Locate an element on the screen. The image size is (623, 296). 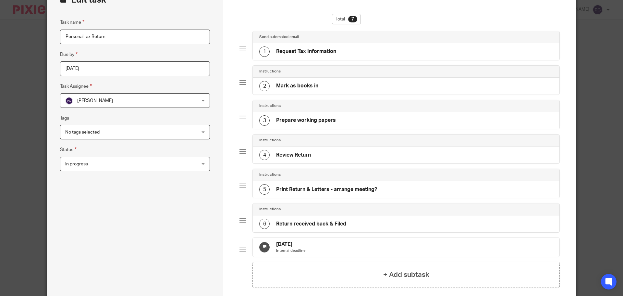
div: 5 is located at coordinates (265, 189).